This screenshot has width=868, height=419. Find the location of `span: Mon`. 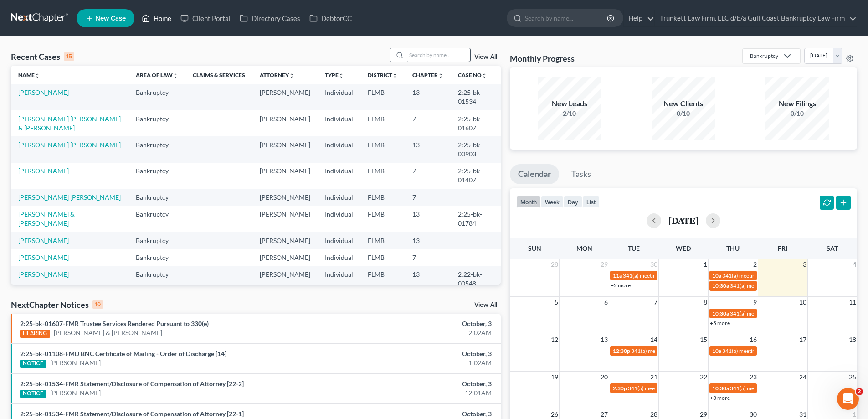

span: Mon is located at coordinates (584, 248).